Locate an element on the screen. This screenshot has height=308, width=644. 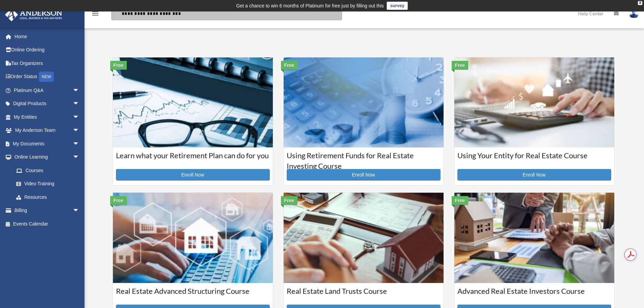
h3: Learn what your Retirement Plan can do for you is located at coordinates (193, 159).